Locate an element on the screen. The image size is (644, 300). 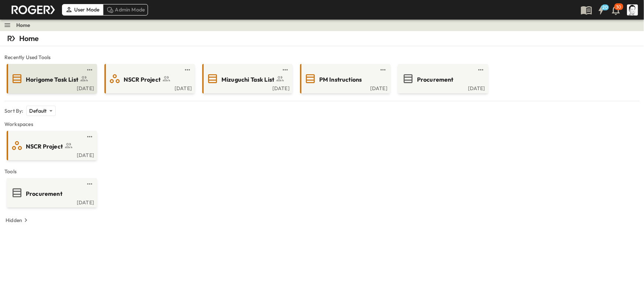
div: User Mode is located at coordinates (82, 10).